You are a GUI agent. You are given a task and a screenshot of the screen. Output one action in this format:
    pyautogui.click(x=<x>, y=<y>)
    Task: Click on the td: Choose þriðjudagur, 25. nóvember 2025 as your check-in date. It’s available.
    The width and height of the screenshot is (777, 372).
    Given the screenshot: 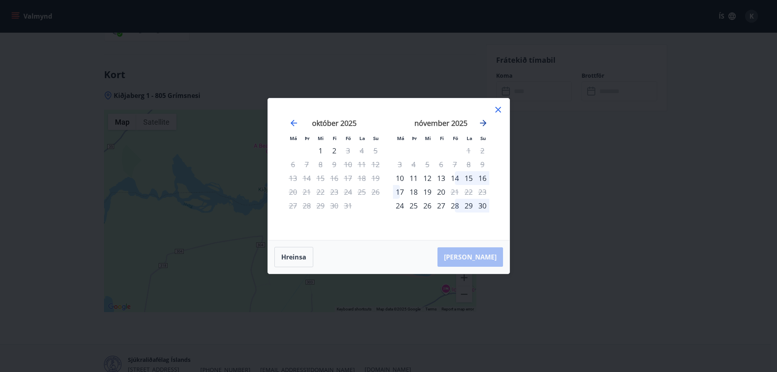 What is the action you would take?
    pyautogui.click(x=414, y=206)
    